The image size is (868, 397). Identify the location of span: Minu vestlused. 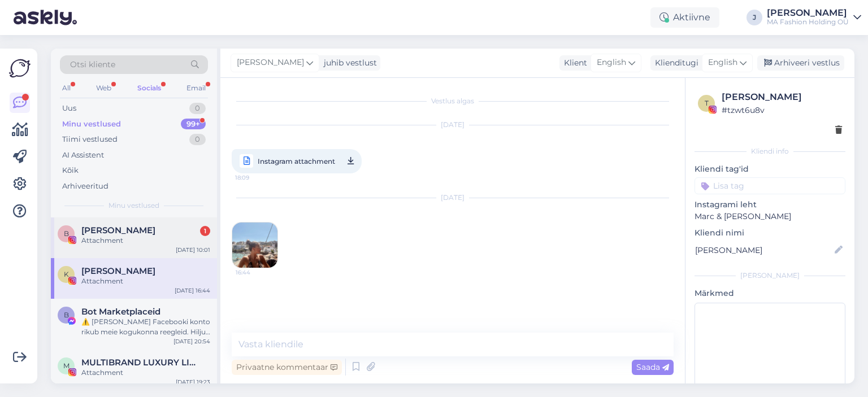
(134, 206).